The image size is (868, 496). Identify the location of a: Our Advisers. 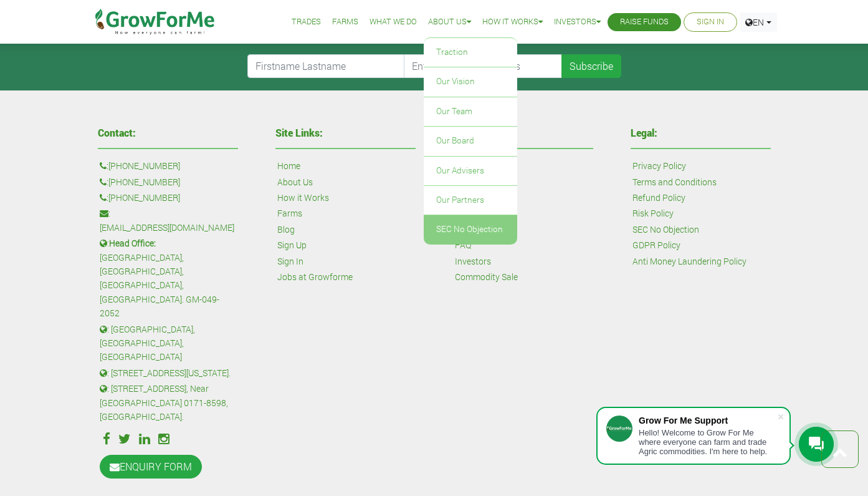
(470, 171).